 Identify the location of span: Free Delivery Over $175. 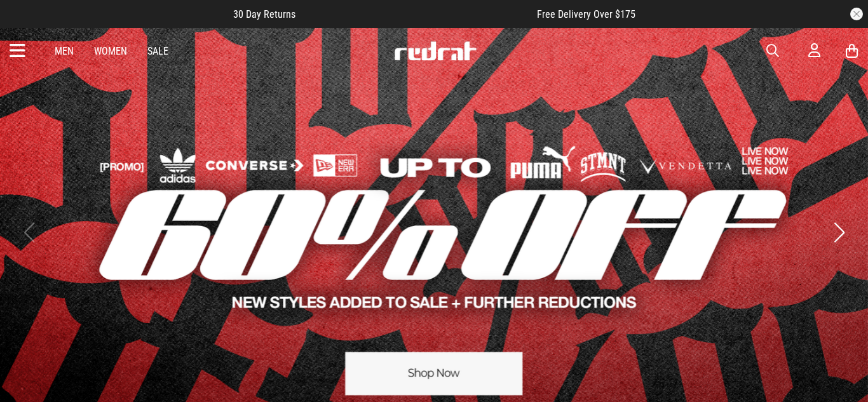
(585, 14).